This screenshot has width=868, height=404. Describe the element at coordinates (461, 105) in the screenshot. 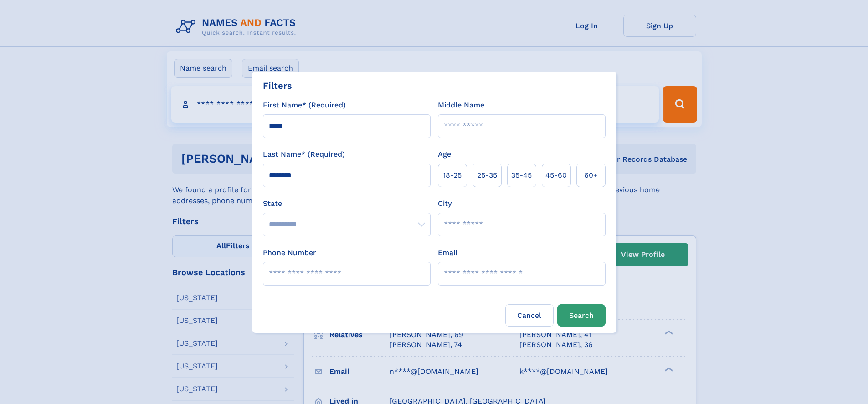

I see `label: Middle Name` at that location.